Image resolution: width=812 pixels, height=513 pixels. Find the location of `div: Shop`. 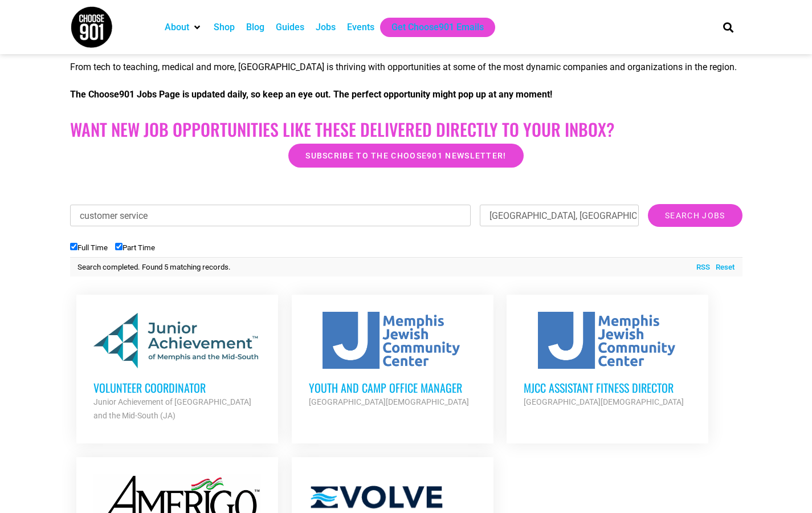

div: Shop is located at coordinates (224, 28).